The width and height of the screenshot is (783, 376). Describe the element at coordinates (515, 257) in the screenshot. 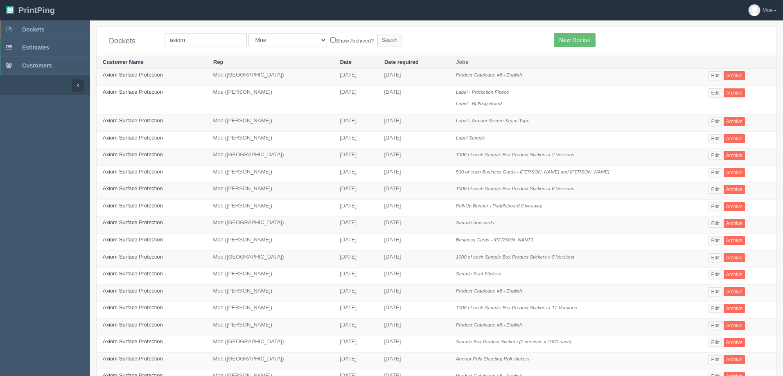

I see `i: 1000 of each Sample Box Product Stickers x 5 Versions` at that location.